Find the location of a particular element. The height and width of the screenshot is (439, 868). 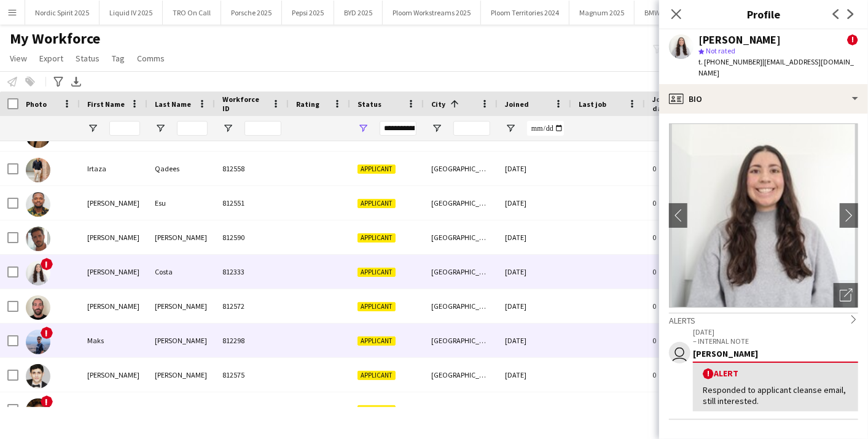

div: 812572 is located at coordinates (251, 305).